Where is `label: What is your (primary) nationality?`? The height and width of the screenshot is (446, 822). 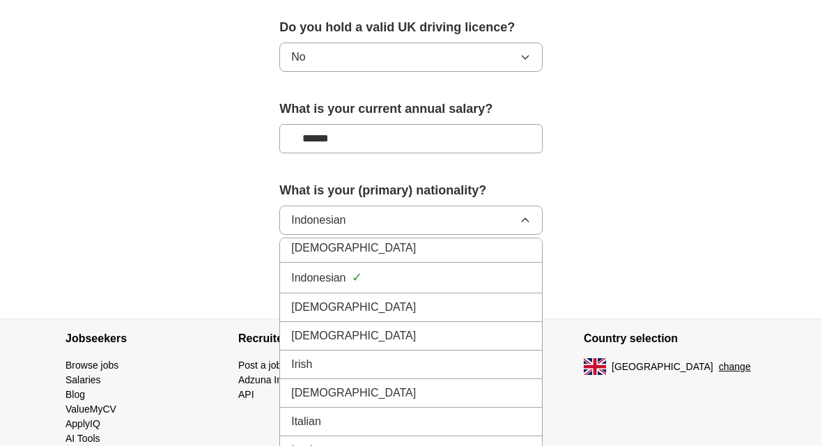
label: What is your (primary) nationality? is located at coordinates (411, 190).